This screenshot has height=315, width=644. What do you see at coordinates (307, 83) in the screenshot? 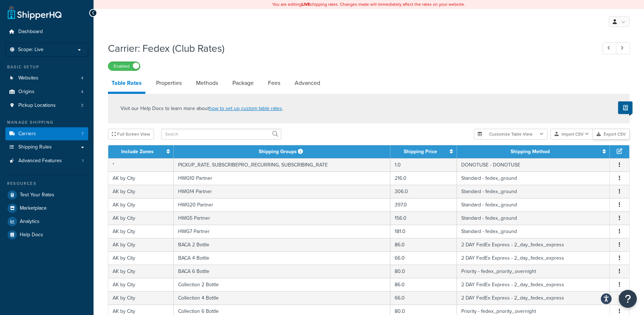
I see `a: Advanced` at bounding box center [307, 83].